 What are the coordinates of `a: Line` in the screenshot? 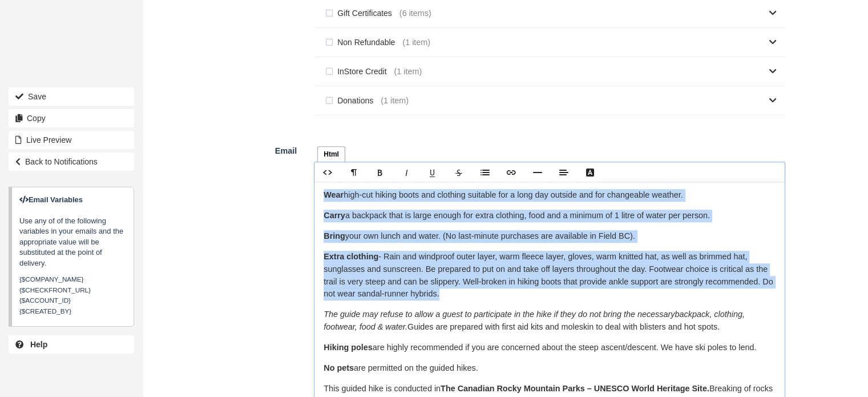 It's located at (538, 172).